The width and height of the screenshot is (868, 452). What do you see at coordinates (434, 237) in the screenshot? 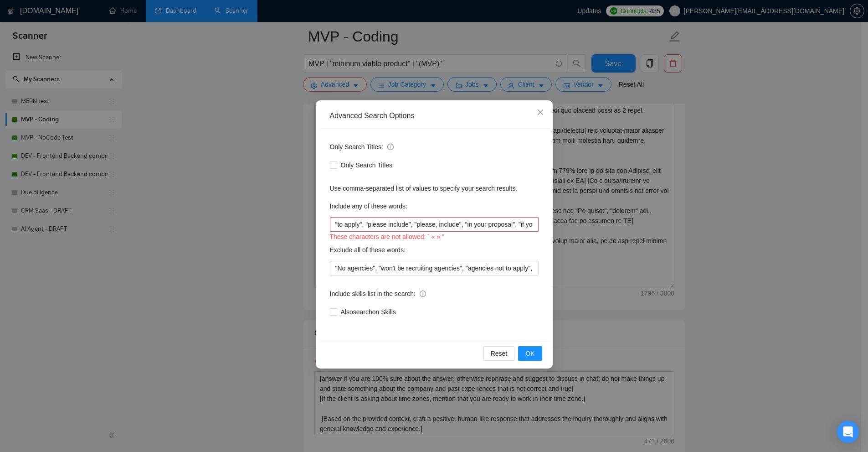
I see `div: These characters are not allowed: ` « » ”` at bounding box center [434, 237].